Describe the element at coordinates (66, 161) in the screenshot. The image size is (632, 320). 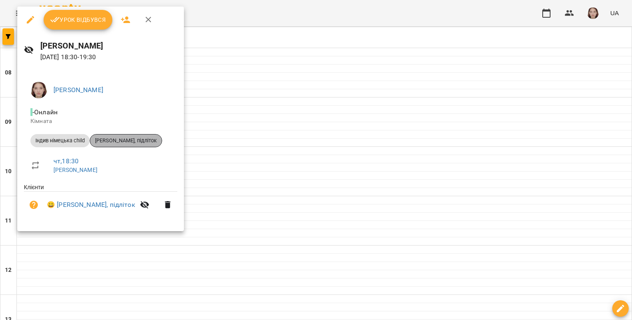
I see `a: чт , 18:30` at that location.